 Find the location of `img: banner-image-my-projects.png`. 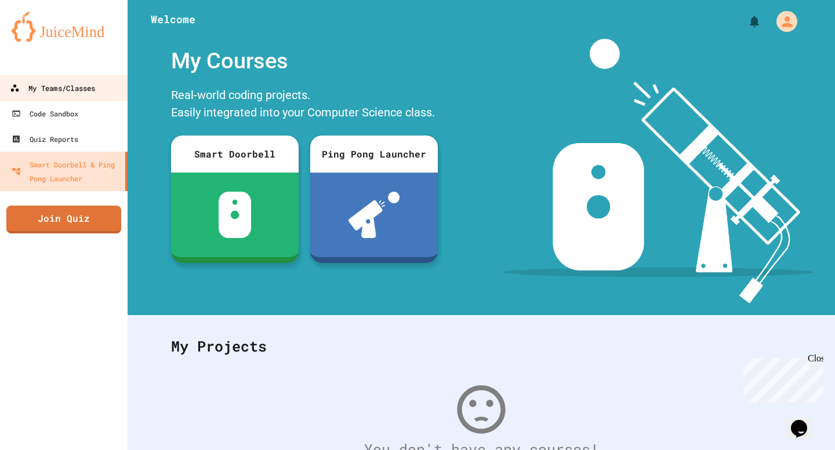

img: banner-image-my-projects.png is located at coordinates (658, 171).